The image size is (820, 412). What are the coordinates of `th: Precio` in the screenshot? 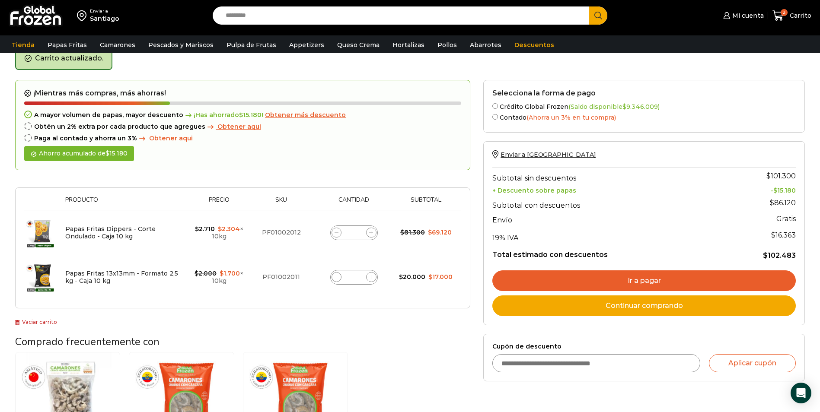 It's located at (219, 203).